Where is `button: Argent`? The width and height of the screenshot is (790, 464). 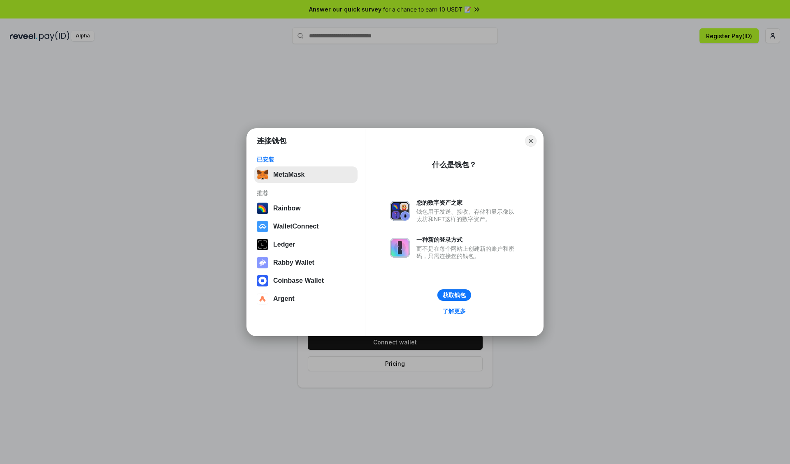
button: Argent is located at coordinates (306, 299).